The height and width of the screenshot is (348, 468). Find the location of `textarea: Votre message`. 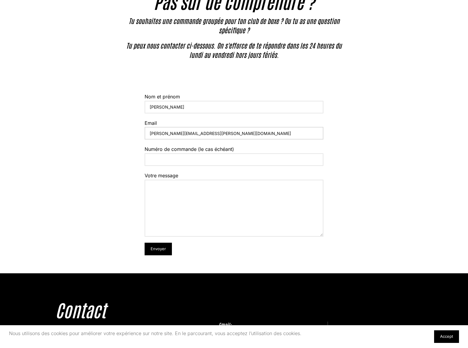

textarea: Votre message is located at coordinates (234, 208).